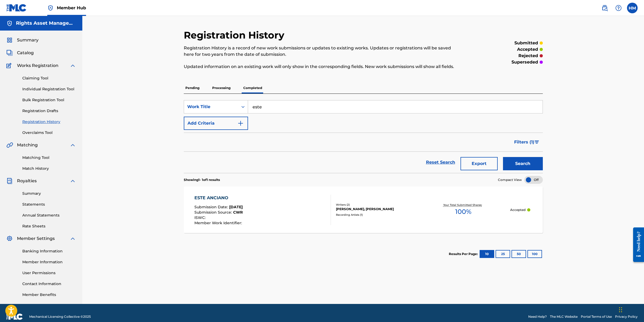 The image size is (644, 322). Describe the element at coordinates (238, 212) in the screenshot. I see `span: CWR` at that location.